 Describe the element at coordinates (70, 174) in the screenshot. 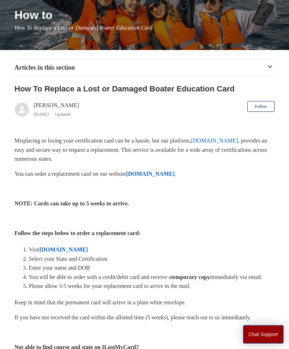

I see `span: You can order a replacement card on our website` at that location.